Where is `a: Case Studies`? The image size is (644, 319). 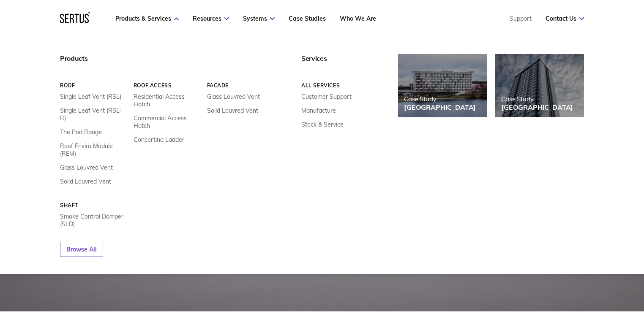
a: Case Studies is located at coordinates (307, 18).